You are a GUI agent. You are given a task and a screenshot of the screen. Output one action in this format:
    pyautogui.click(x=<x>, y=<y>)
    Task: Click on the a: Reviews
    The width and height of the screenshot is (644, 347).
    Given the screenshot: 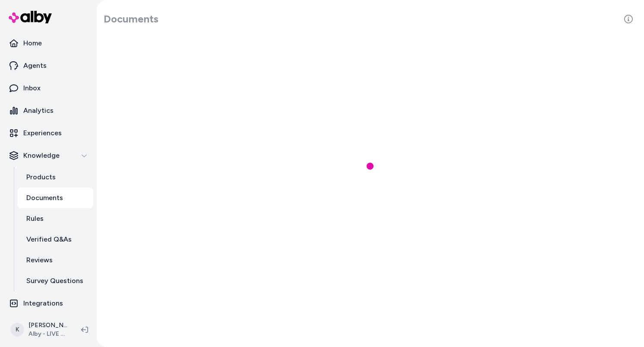 What is the action you would take?
    pyautogui.click(x=56, y=260)
    